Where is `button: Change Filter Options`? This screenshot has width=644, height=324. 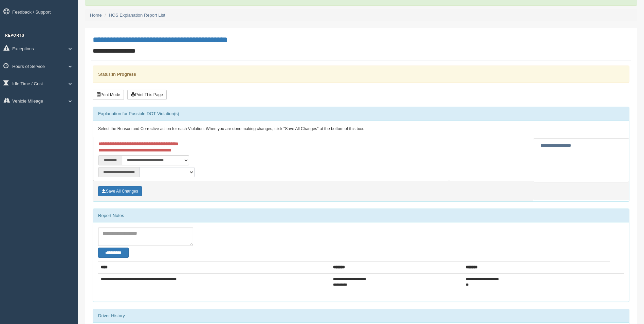
button: Change Filter Options is located at coordinates (113, 253).